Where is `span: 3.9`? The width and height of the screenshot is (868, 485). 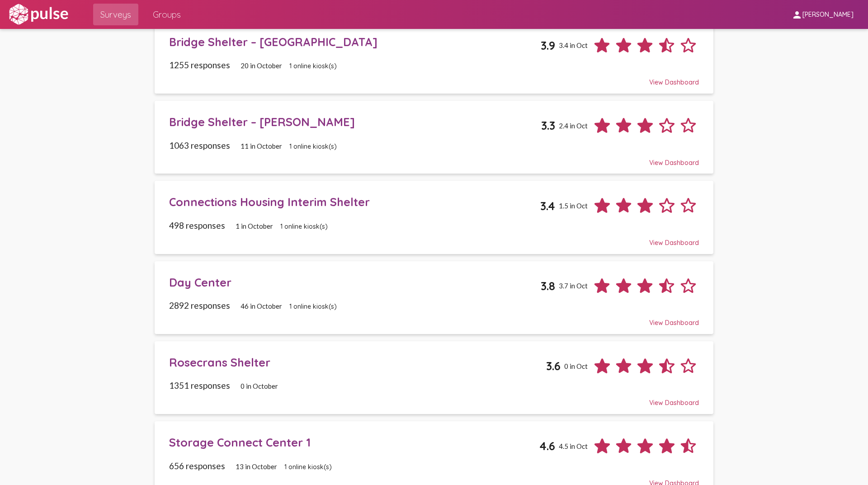
span: 3.9 is located at coordinates (548, 45).